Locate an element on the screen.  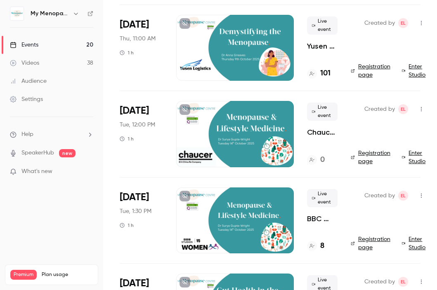
a: SpeakerHub is located at coordinates (38, 153).